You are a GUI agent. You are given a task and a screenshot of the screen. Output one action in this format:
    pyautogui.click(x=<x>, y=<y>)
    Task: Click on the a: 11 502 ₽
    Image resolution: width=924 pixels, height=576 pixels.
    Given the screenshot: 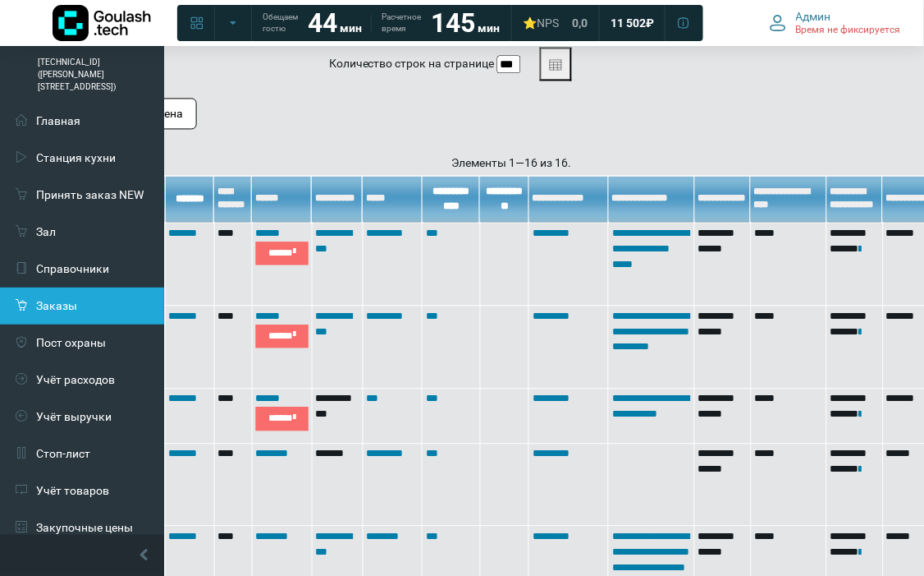 What is the action you would take?
    pyautogui.click(x=632, y=23)
    